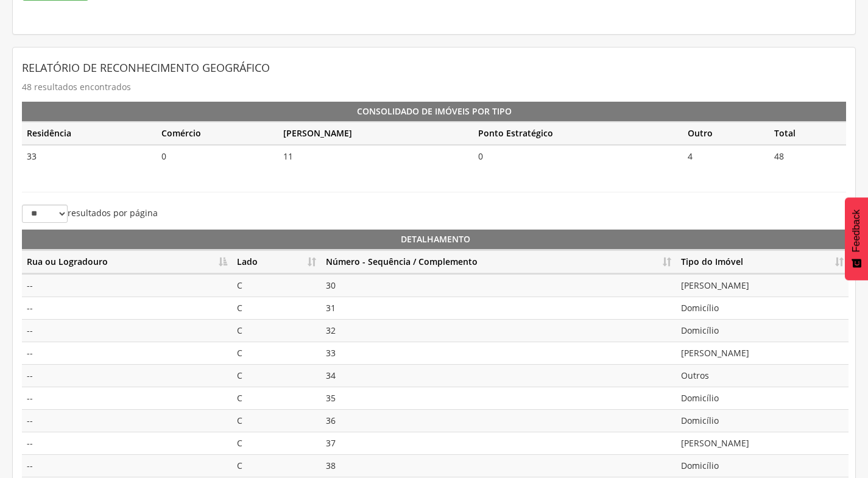 This screenshot has width=868, height=478. What do you see at coordinates (433, 68) in the screenshot?
I see `header: Relatório de Reconhecimento Geográfico` at bounding box center [433, 68].